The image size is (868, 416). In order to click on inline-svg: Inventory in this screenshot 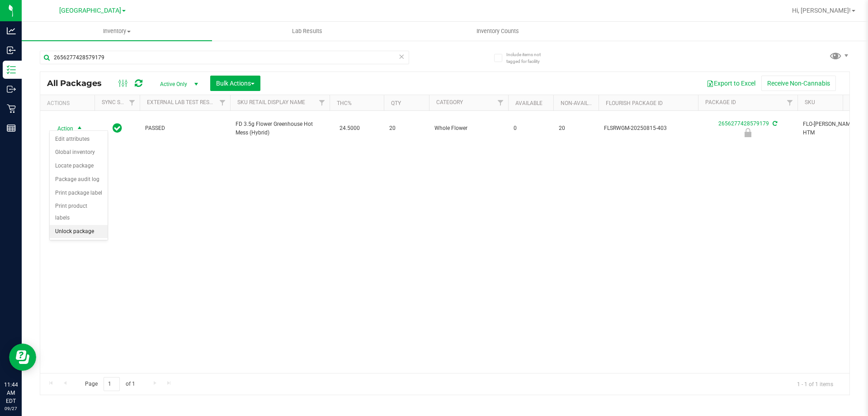, I will do `click(11, 70)`.